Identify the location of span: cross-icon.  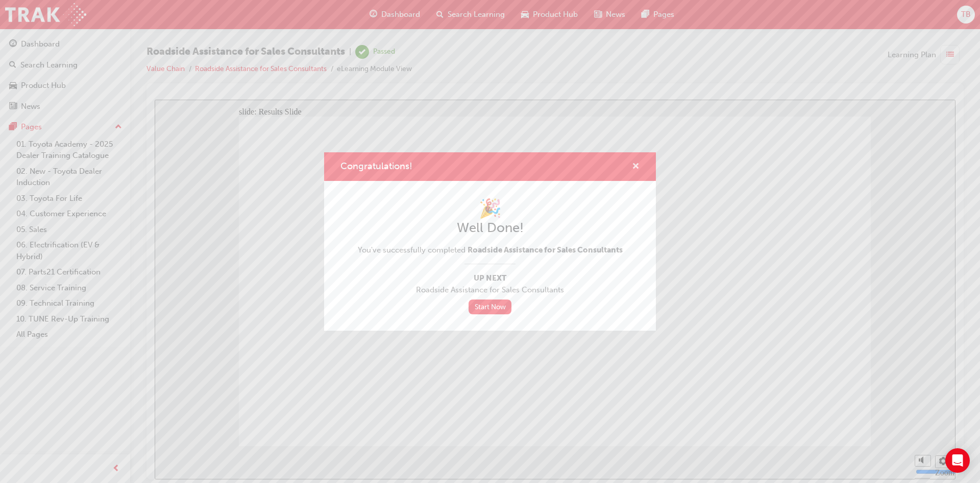
(635, 167).